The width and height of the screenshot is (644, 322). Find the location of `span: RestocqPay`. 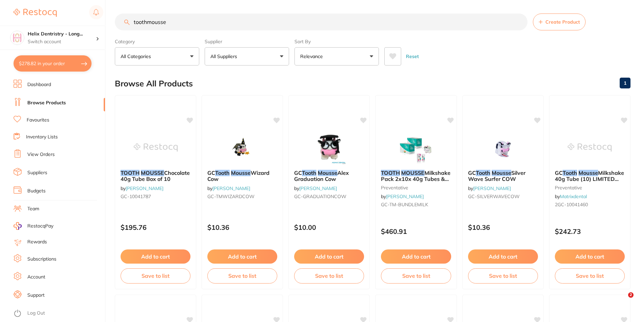

span: RestocqPay is located at coordinates (40, 226).